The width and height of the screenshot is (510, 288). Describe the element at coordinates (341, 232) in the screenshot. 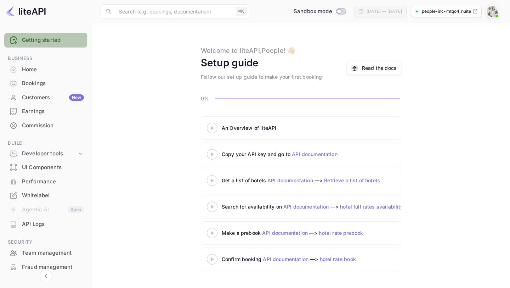

I see `a: hotel rate prebook` at that location.